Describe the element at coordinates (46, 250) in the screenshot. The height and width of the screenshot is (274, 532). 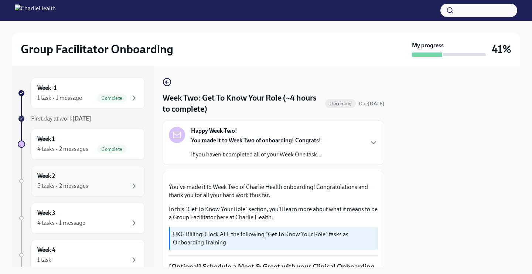
I see `h6: Week 4` at that location.